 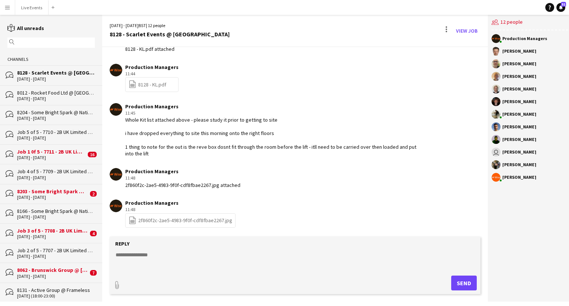 I want to click on button: Live Events, so click(x=32, y=7).